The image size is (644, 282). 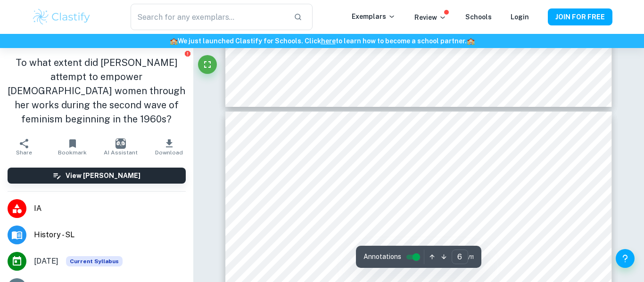 What do you see at coordinates (72, 153) in the screenshot?
I see `span: Bookmark` at bounding box center [72, 153].